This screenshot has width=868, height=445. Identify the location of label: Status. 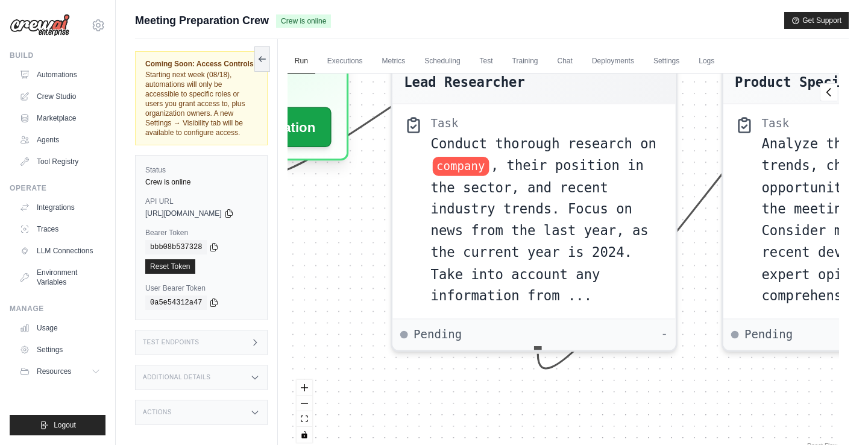
(201, 170).